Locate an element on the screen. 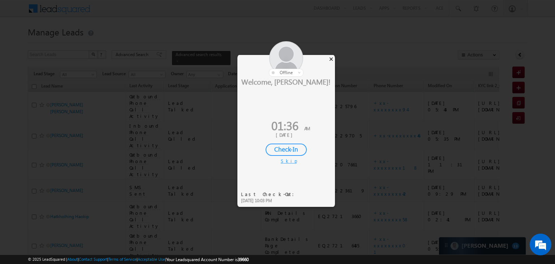  span: 39660 is located at coordinates (243, 259).